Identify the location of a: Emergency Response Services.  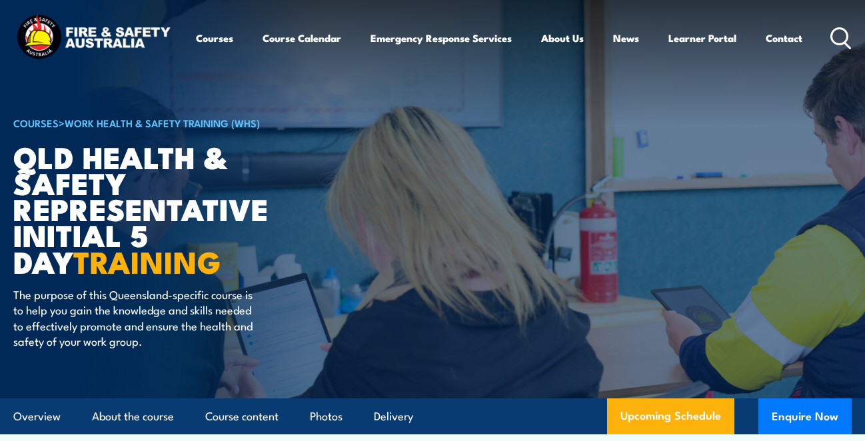
(441, 38).